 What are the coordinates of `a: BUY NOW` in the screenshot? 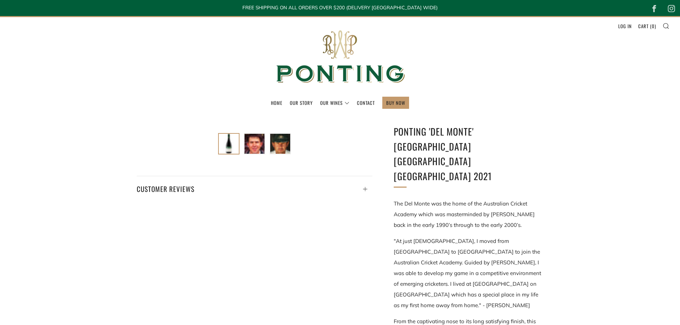 It's located at (395, 103).